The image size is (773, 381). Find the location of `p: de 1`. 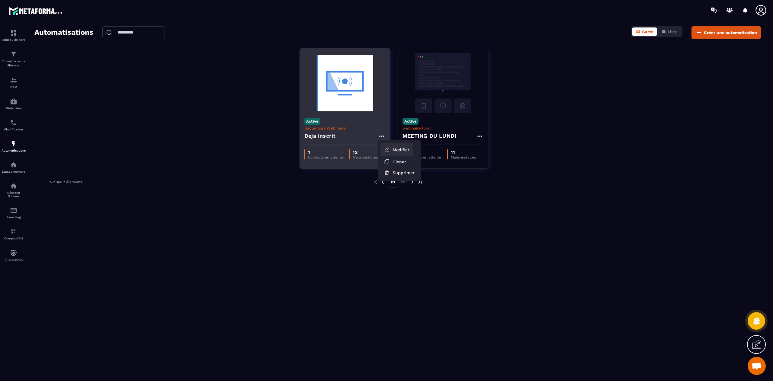

p: de 1 is located at coordinates (404, 182).